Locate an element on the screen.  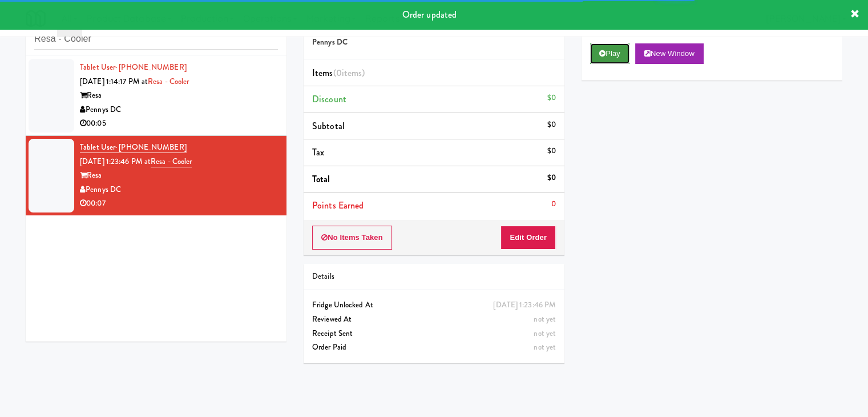
div: Order Paid is located at coordinates (434, 347).